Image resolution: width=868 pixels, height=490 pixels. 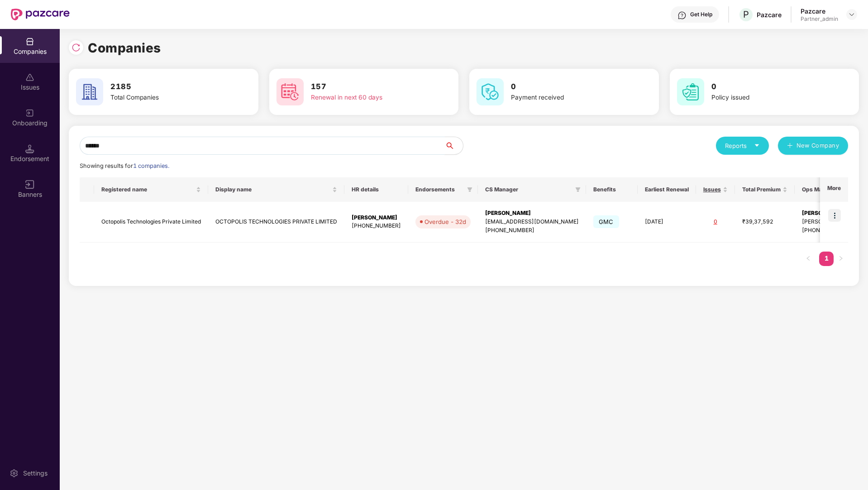 What do you see at coordinates (446, 222) in the screenshot?
I see `div: Overdue - 32d` at bounding box center [446, 222].